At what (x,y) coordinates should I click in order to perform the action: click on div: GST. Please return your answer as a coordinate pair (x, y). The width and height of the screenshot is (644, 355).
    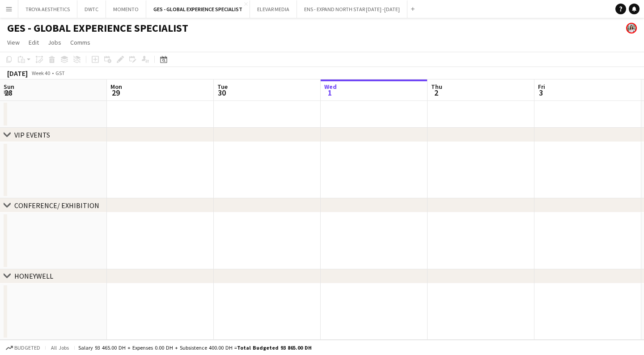
    Looking at the image, I should click on (59, 73).